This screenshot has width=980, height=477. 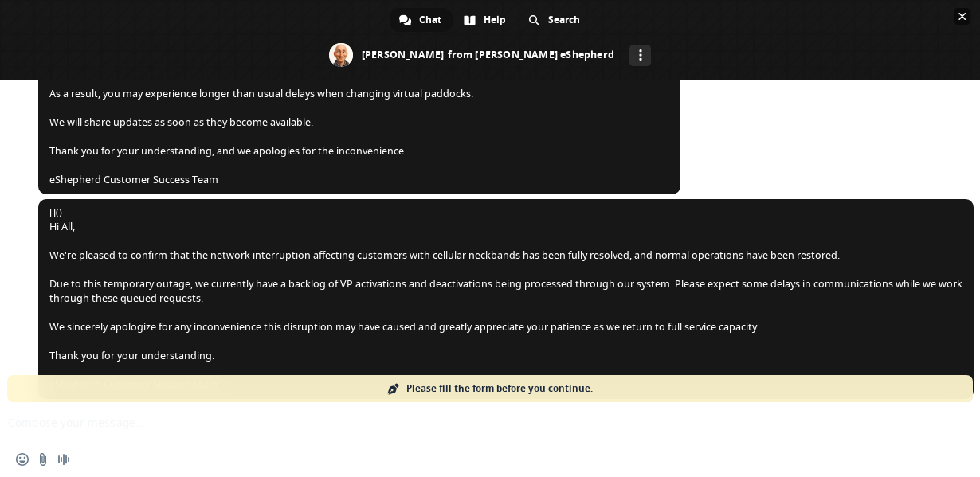 What do you see at coordinates (961, 16) in the screenshot?
I see `span: Close chat` at bounding box center [961, 16].